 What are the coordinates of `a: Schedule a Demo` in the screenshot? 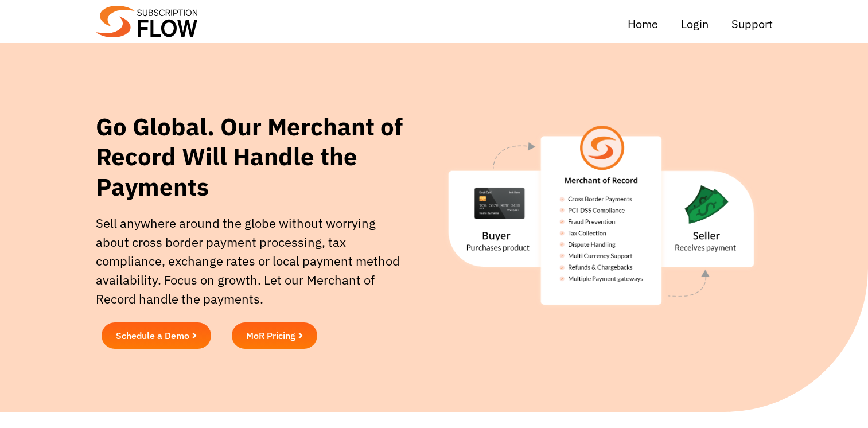 It's located at (156, 336).